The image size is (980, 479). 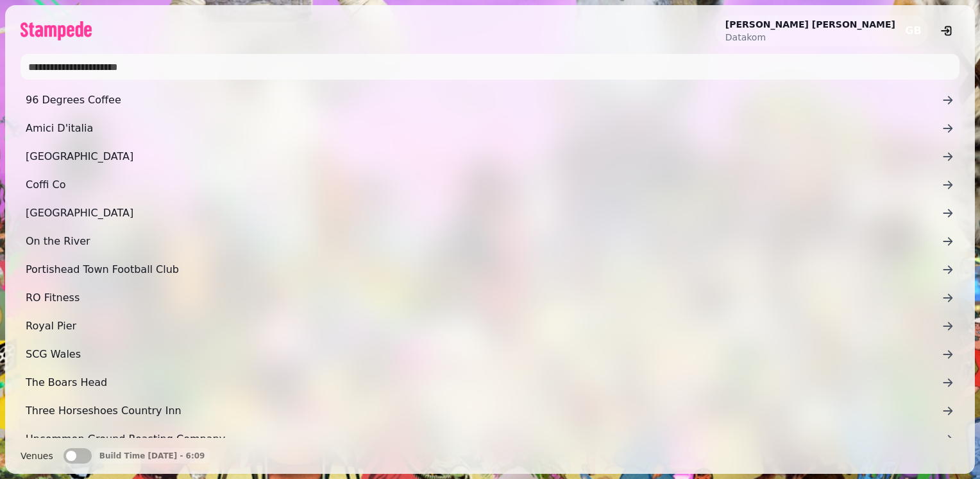 I want to click on span: Portishead Town Football Club, so click(x=483, y=269).